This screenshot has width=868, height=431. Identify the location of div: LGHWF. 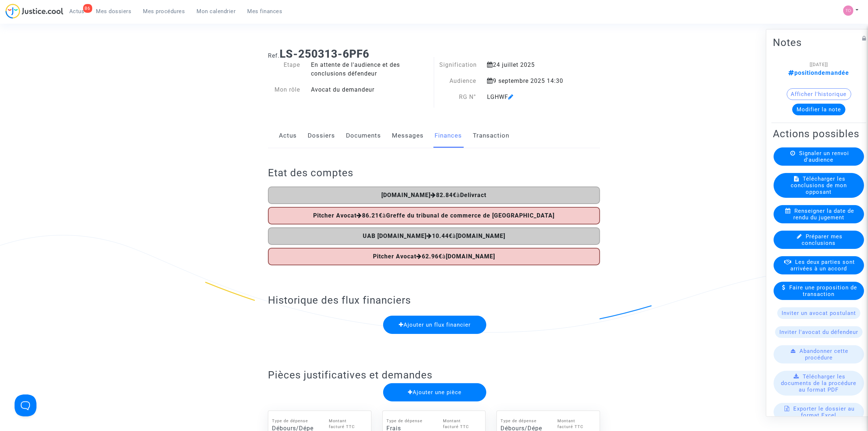
(529, 97).